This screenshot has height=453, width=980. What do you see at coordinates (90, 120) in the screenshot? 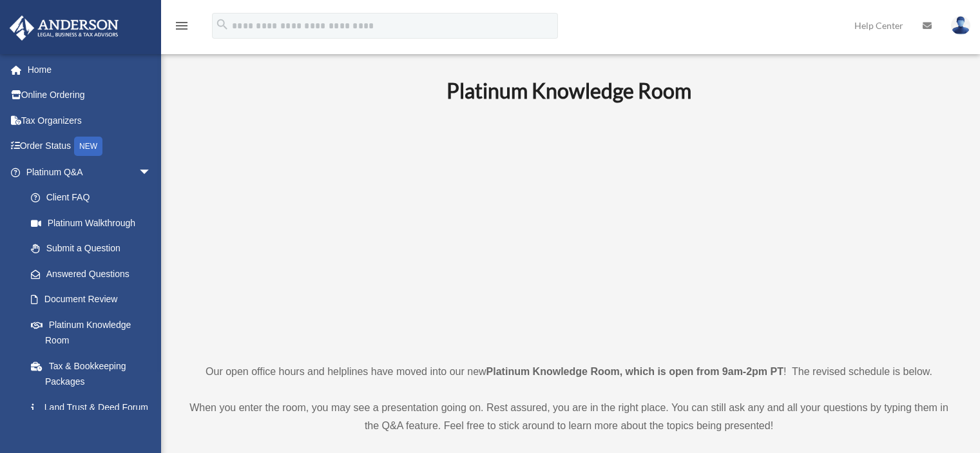
I see `a: Tax Organizers` at bounding box center [90, 120].